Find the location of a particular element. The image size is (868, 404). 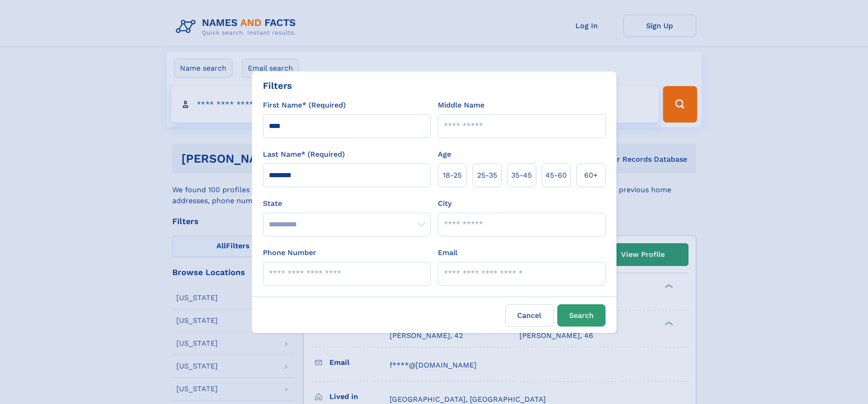

label: Cancel is located at coordinates (529, 315).